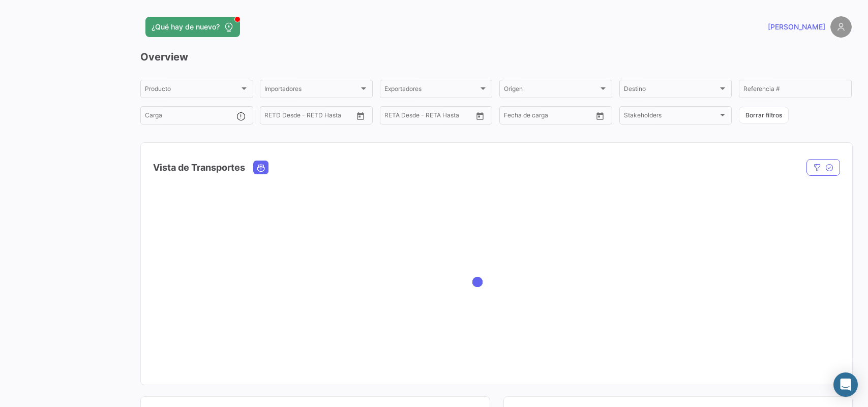 The height and width of the screenshot is (407, 868). Describe the element at coordinates (496, 57) in the screenshot. I see `h3: Overview` at that location.